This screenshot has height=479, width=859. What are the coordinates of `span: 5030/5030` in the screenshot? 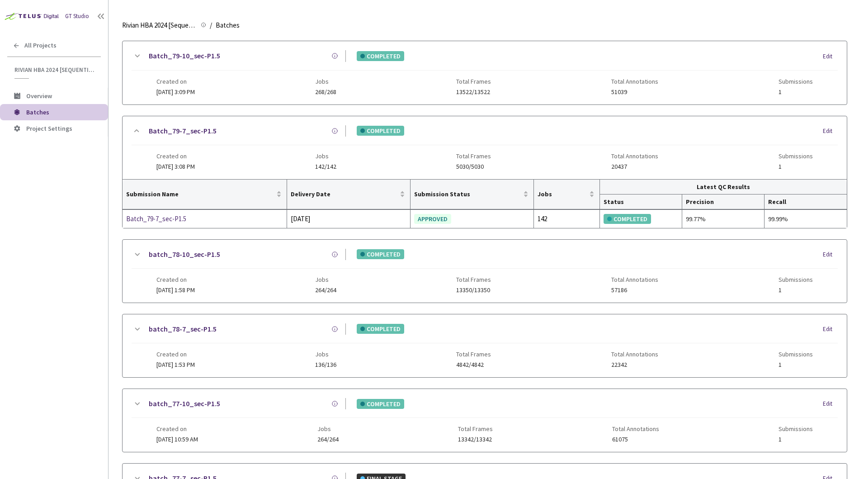 It's located at (473, 166).